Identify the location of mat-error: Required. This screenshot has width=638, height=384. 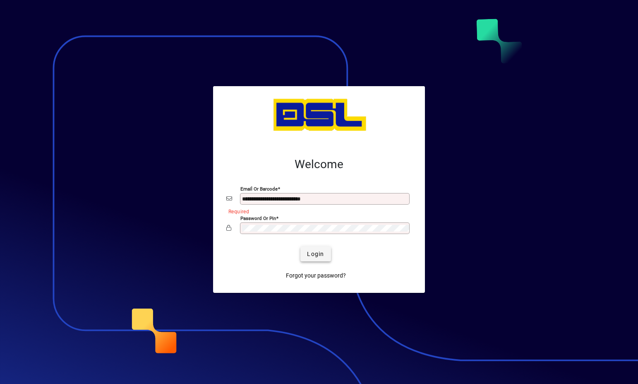
(317, 211).